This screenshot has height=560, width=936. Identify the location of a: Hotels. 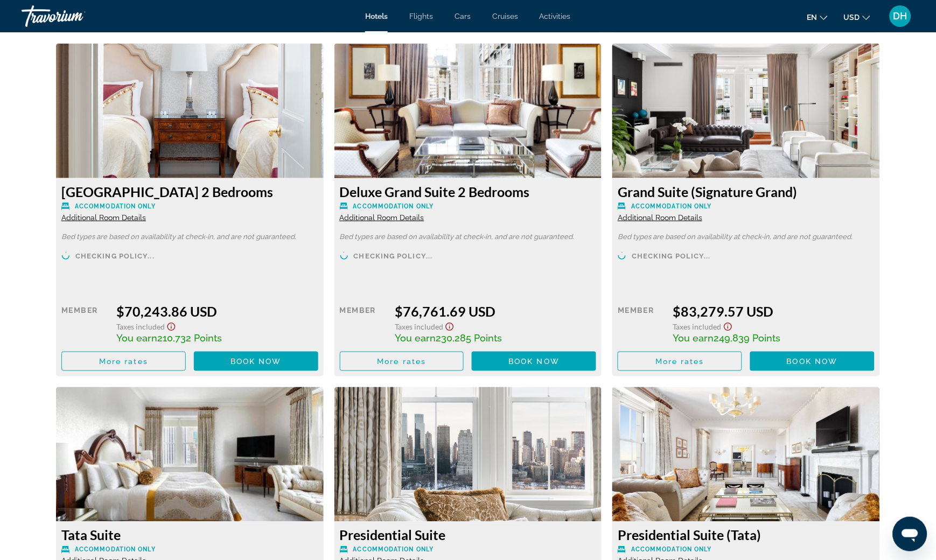
(377, 16).